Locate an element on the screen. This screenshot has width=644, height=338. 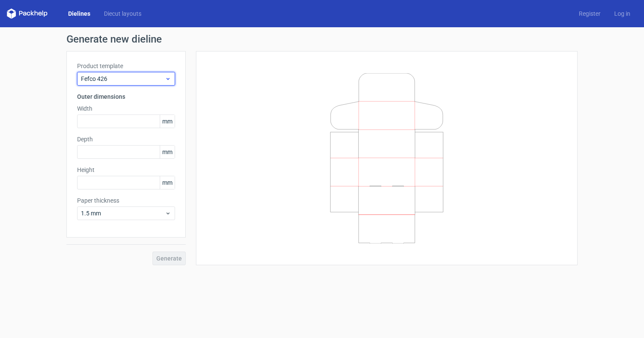
h3: Outer dimensions is located at coordinates (126, 97).